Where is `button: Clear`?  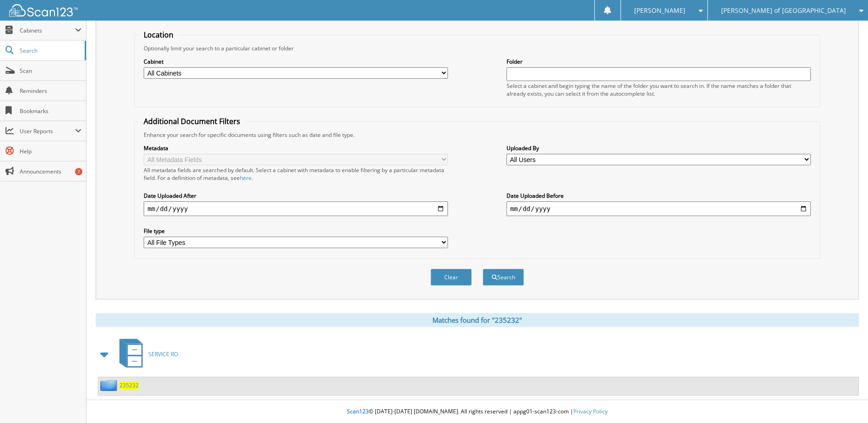
button: Clear is located at coordinates (451, 277).